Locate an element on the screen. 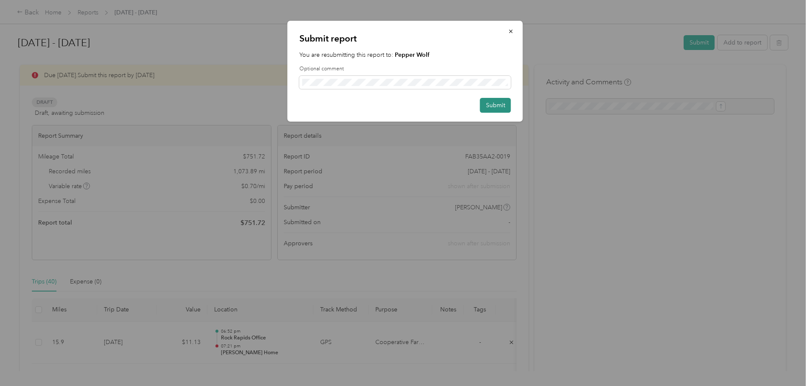 The width and height of the screenshot is (810, 386). p: You are resubmitting this report to: is located at coordinates (405, 55).